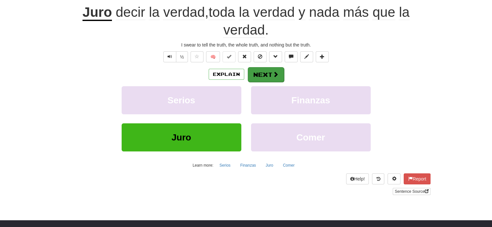 This screenshot has height=227, width=492. What do you see at coordinates (130, 12) in the screenshot?
I see `span: decir` at bounding box center [130, 12].